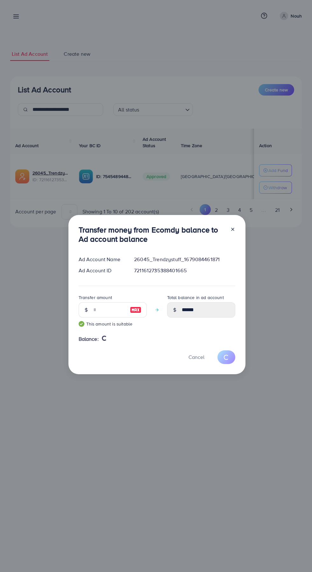  I want to click on h3: Transfer money from Ecomdy balance to Ad account balance, so click(152, 234).